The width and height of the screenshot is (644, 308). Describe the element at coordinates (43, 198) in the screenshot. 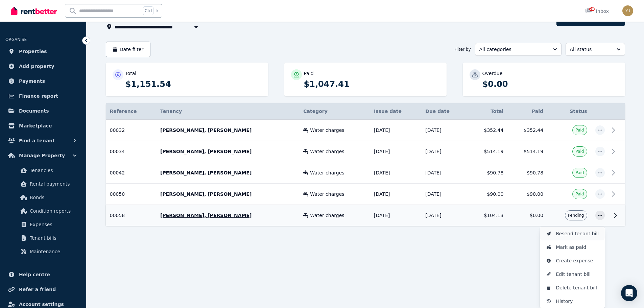

I see `a: Bonds` at that location.